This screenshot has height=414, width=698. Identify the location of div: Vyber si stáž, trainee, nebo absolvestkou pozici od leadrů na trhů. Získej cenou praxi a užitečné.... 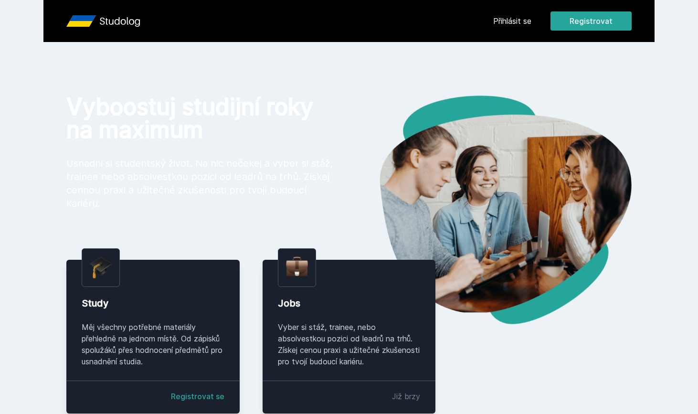
(349, 344).